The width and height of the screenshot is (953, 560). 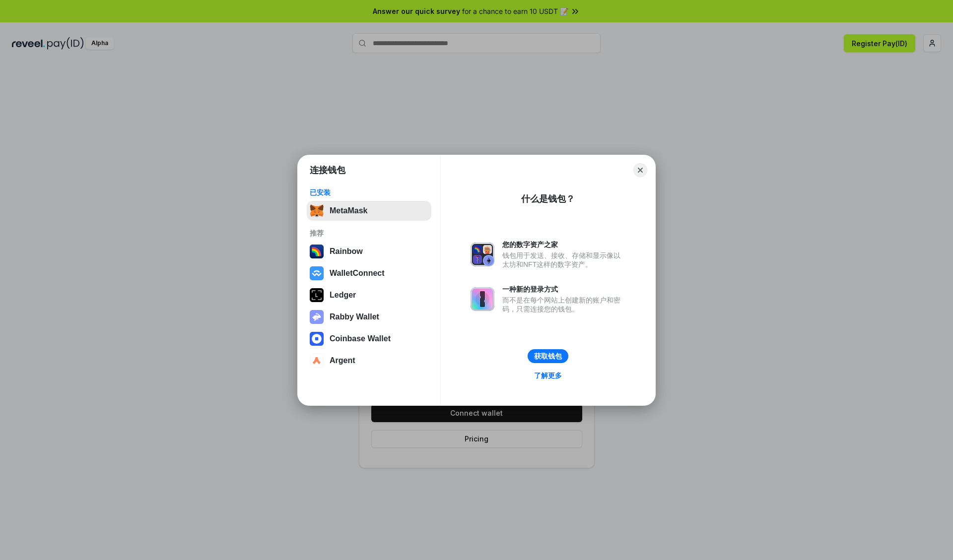 What do you see at coordinates (349, 211) in the screenshot?
I see `div: MetaMask` at bounding box center [349, 211].